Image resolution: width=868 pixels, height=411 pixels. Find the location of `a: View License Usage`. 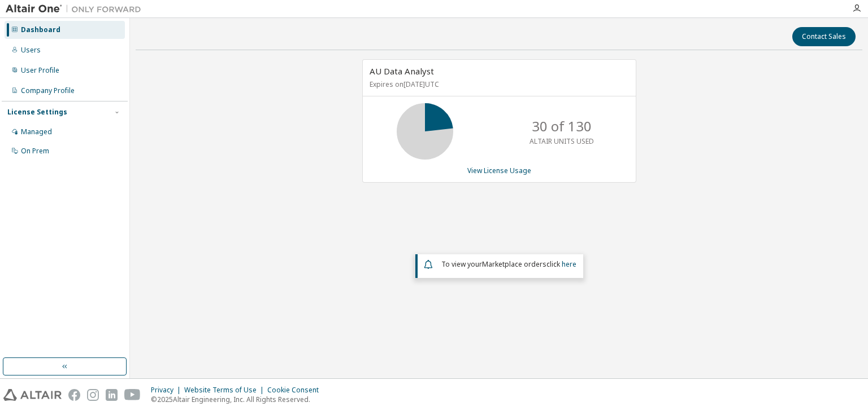

a: View License Usage is located at coordinates (499, 170).